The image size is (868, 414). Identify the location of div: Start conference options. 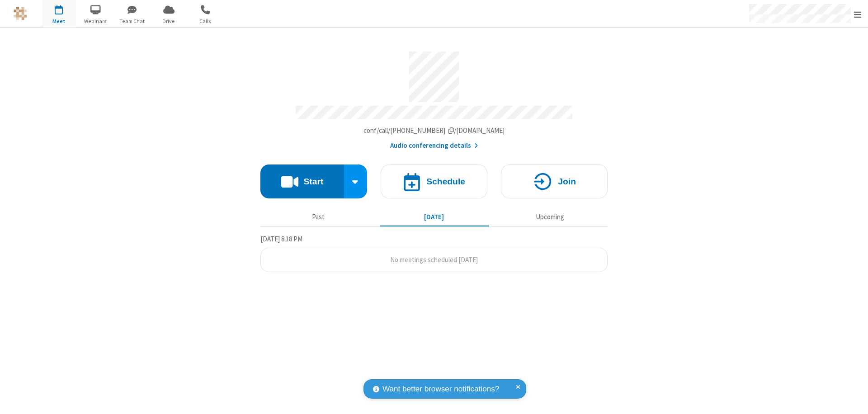
(356, 181).